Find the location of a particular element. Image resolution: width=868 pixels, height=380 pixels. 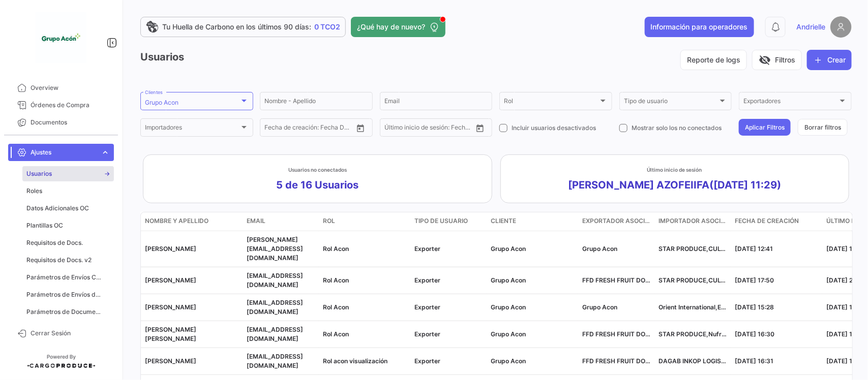

a: Tu Huella de Carbono en los últimos 90 días:0 TCO2 is located at coordinates (243, 27).